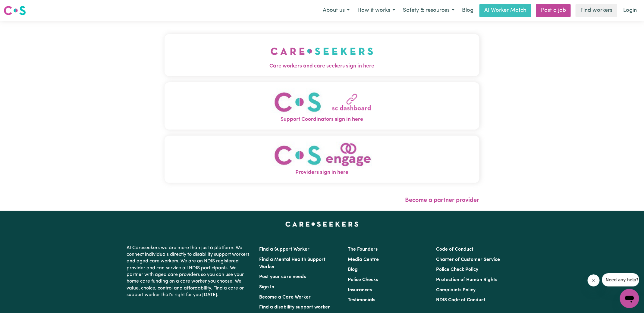  Describe the element at coordinates (322, 66) in the screenshot. I see `span: Care workers and care seekers sign in here` at that location.